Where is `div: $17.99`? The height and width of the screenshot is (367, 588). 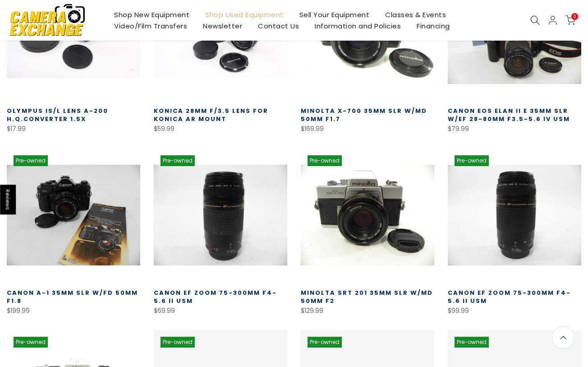
div: $17.99 is located at coordinates (74, 128).